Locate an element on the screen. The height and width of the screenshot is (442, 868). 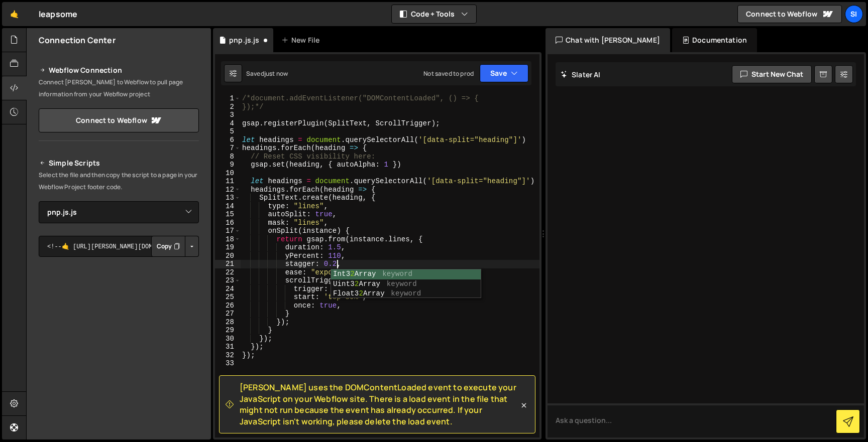
div: 1 is located at coordinates (228, 99).